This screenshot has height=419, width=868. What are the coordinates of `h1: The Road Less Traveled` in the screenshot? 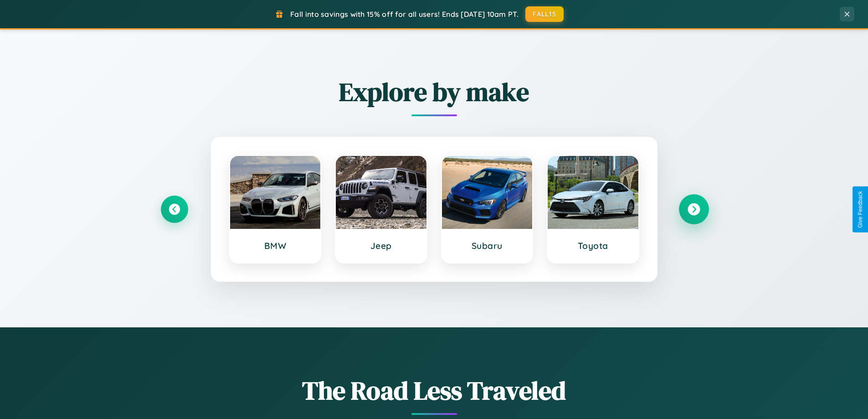 It's located at (434, 390).